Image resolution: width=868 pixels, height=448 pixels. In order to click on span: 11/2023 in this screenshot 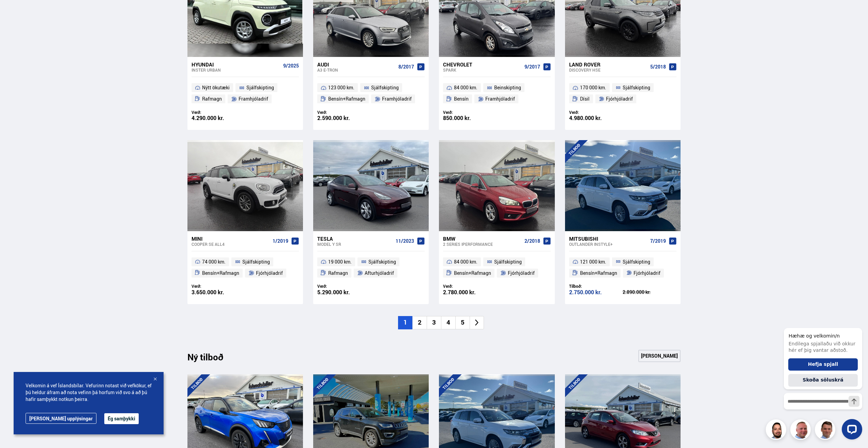, I will do `click(405, 241)`.